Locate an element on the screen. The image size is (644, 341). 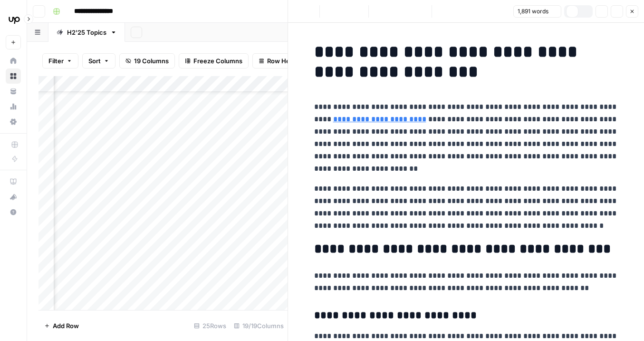
div: 25 Rows is located at coordinates (210, 326).